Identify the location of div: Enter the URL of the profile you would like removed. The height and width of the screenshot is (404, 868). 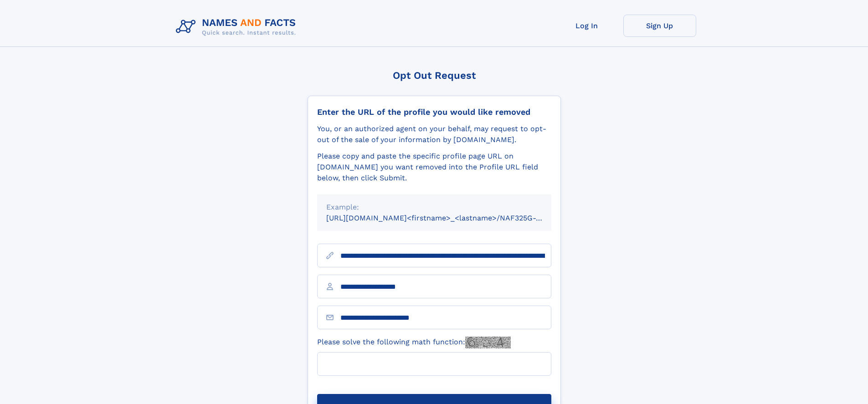
(434, 112).